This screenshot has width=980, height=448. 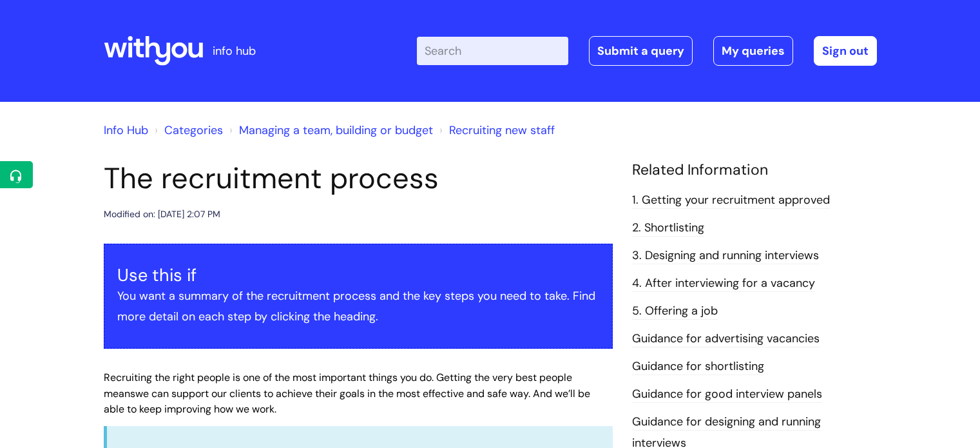 What do you see at coordinates (675, 311) in the screenshot?
I see `a: 5. Offering a job` at bounding box center [675, 311].